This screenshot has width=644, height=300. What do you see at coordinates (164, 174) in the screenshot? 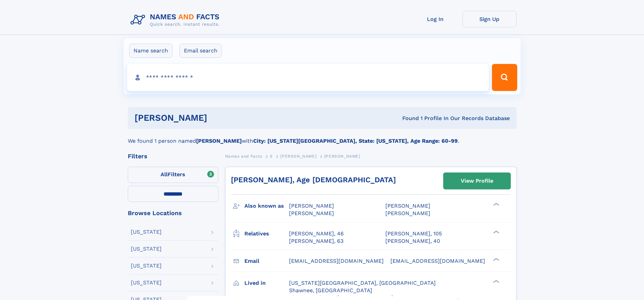
I see `span: All` at bounding box center [164, 174].